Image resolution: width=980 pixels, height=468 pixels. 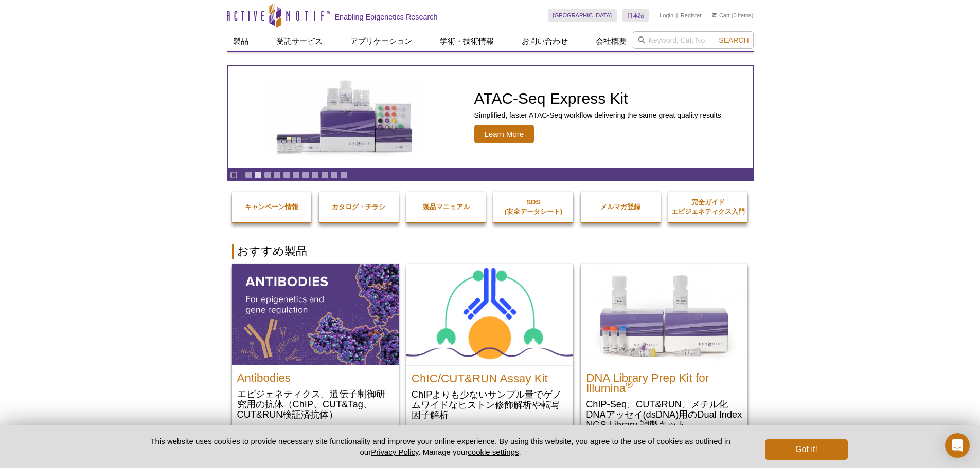 I want to click on img: ATAC-Seq Express Kit, so click(x=345, y=117).